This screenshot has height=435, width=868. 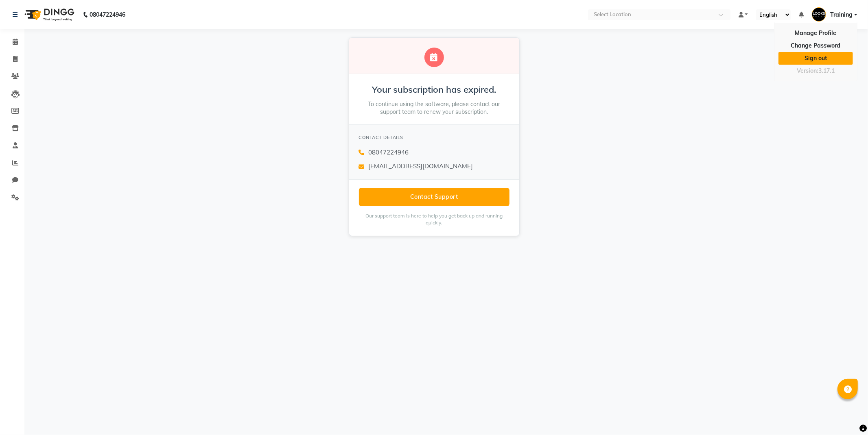 I want to click on a: Sign out, so click(x=815, y=58).